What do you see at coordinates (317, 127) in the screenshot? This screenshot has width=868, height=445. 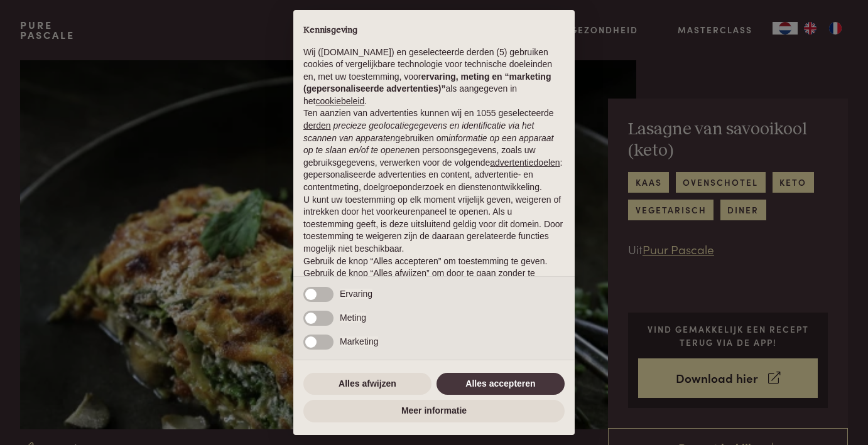 I see `button: derden` at bounding box center [317, 127].